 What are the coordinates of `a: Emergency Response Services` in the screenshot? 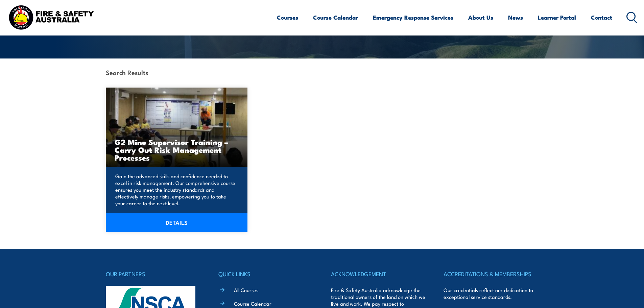 It's located at (414, 17).